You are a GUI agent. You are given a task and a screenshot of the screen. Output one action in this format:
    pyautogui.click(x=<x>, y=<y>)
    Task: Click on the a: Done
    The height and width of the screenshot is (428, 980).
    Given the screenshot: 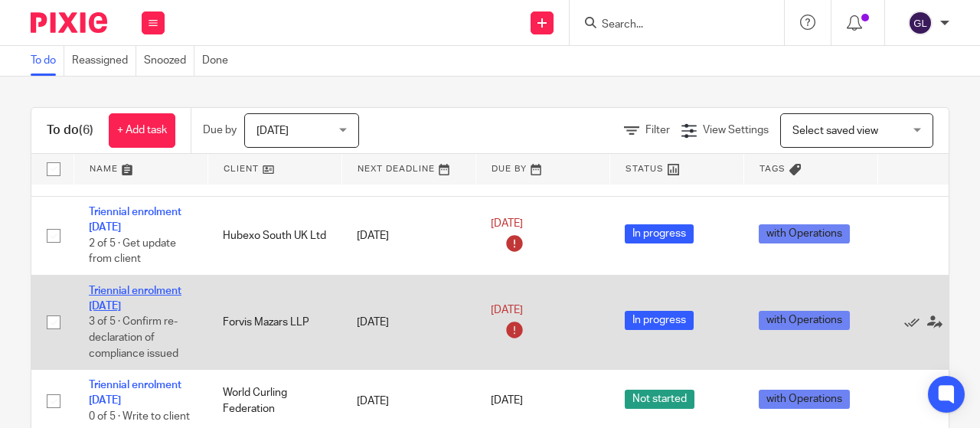 What is the action you would take?
    pyautogui.click(x=219, y=60)
    